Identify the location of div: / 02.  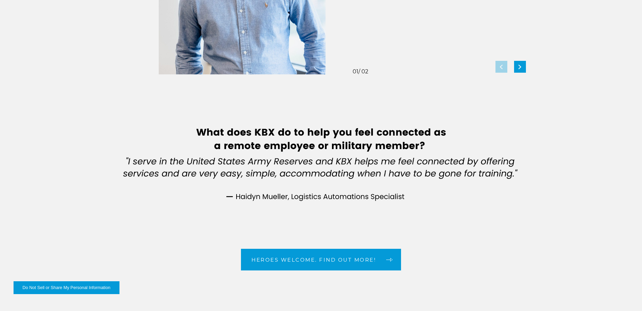
(361, 72).